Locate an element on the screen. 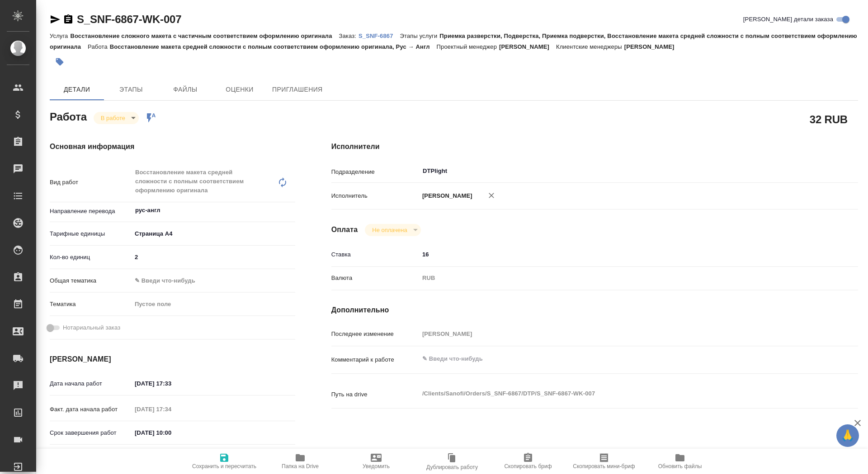 The height and width of the screenshot is (474, 868). p: Срок завершения работ is located at coordinates (90, 433).